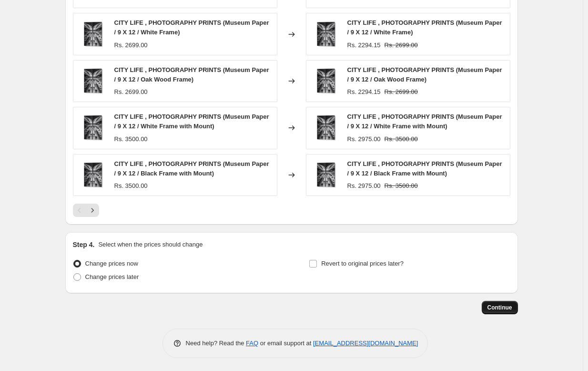  Describe the element at coordinates (86, 210) in the screenshot. I see `nav: Pagination` at that location.